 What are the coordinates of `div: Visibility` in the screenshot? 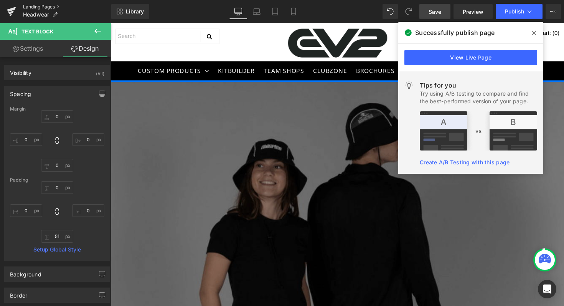 It's located at (21, 71).